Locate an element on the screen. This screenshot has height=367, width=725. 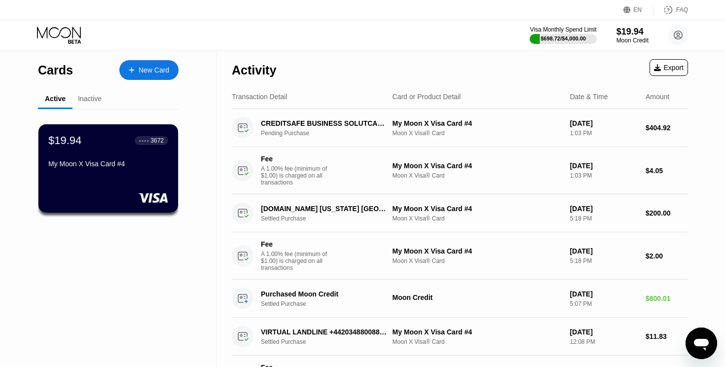
div: Amount is located at coordinates (657, 97).